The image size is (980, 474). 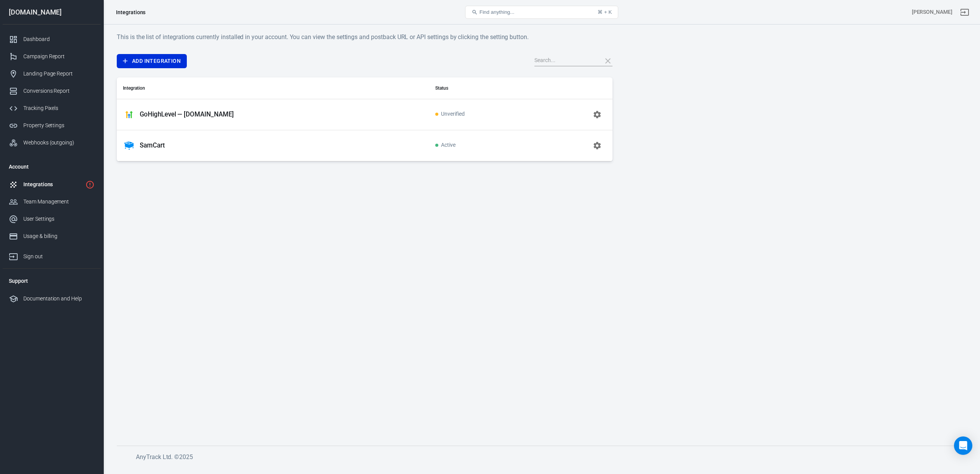 I want to click on div: ⌘ + K, so click(x=605, y=12).